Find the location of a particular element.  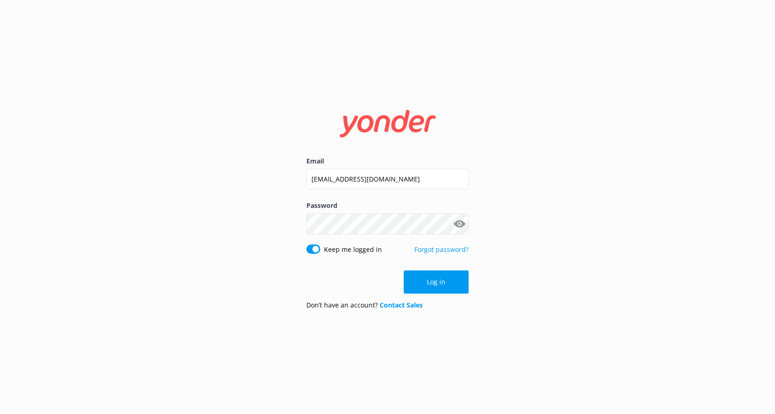

input: user@emailaddress.com is located at coordinates (387, 179).